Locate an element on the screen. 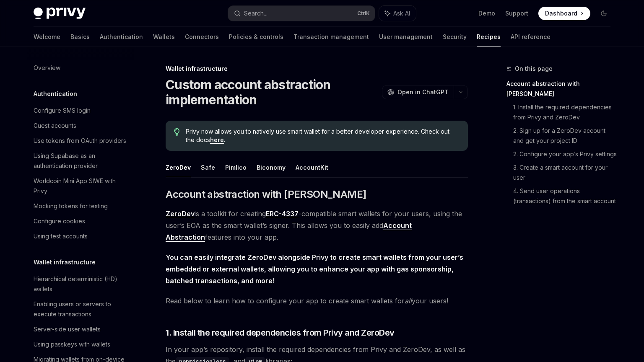 The width and height of the screenshot is (644, 362). a: Connectors is located at coordinates (202, 37).